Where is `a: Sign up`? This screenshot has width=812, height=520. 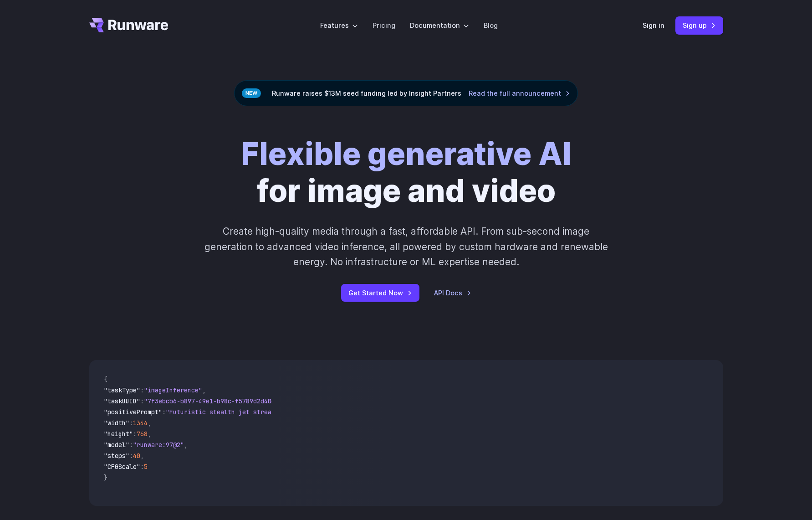
a: Sign up is located at coordinates (699, 25).